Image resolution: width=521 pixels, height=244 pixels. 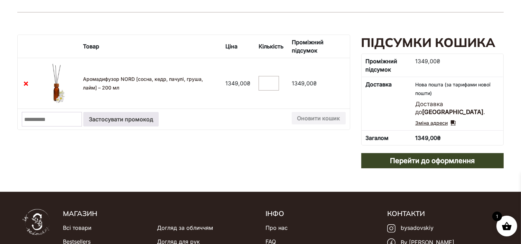 What do you see at coordinates (432, 42) in the screenshot?
I see `h2: Підсумки кошика` at bounding box center [432, 42].